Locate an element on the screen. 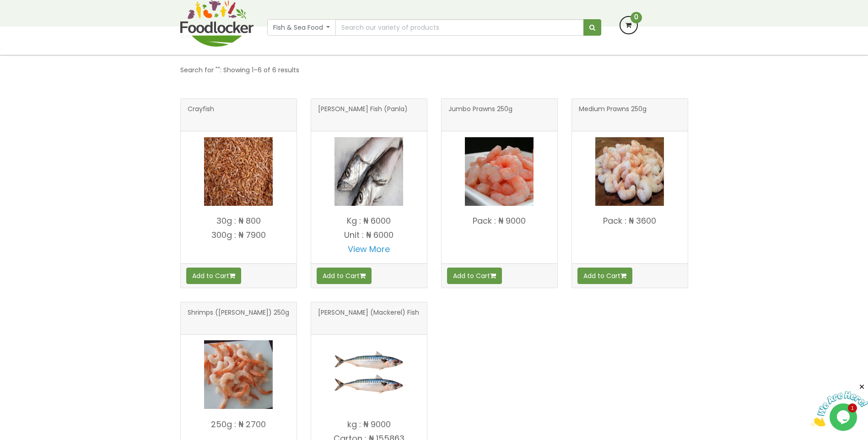  img: Shrimps (Perez) 250g is located at coordinates (239, 374).